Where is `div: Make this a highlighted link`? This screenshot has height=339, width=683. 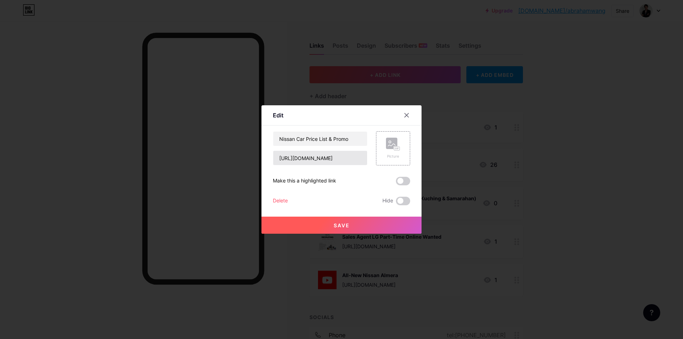
div: Make this a highlighted link is located at coordinates (305, 181).